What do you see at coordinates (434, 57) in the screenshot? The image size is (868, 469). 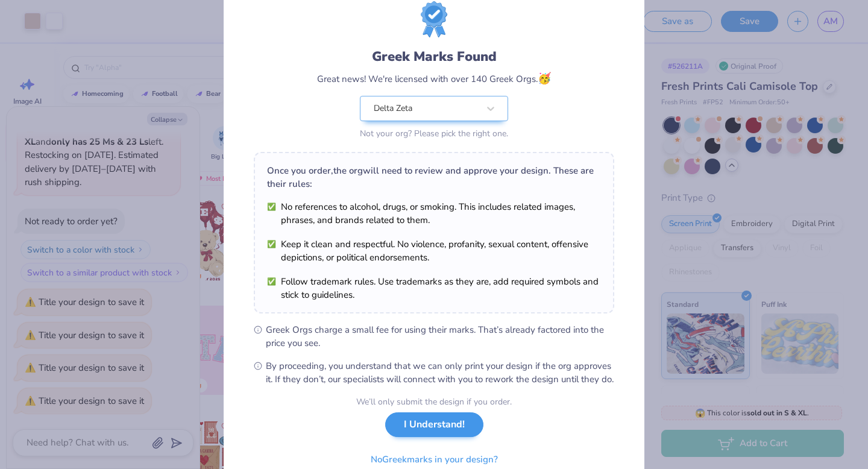 I see `div: Greek Marks Found` at bounding box center [434, 57].